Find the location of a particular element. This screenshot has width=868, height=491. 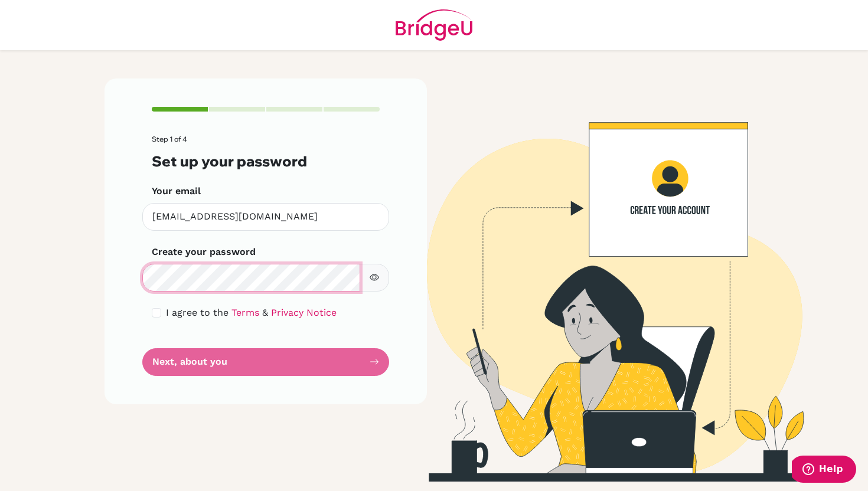

input: Insert your email* is located at coordinates (266, 216).